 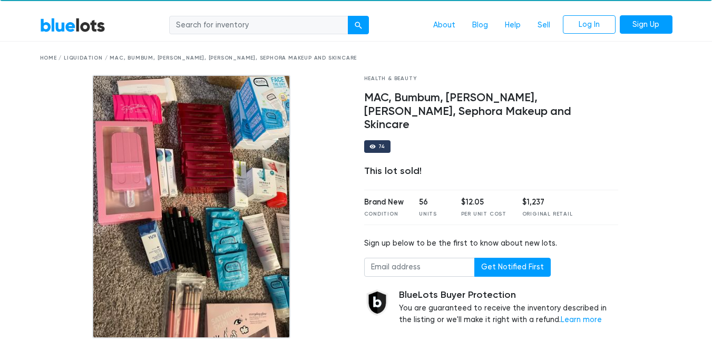 I want to click on div: Original Retail, so click(x=547, y=214).